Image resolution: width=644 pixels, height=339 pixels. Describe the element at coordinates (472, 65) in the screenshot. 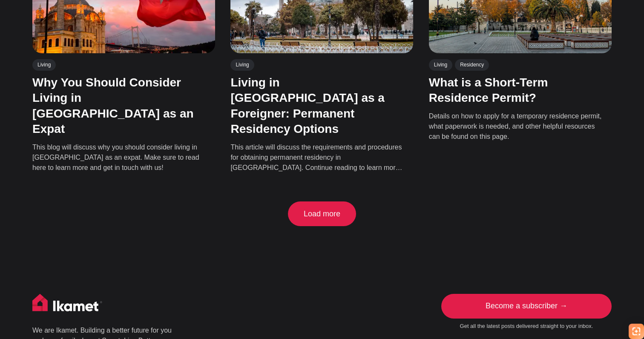

I see `a: Residency` at that location.